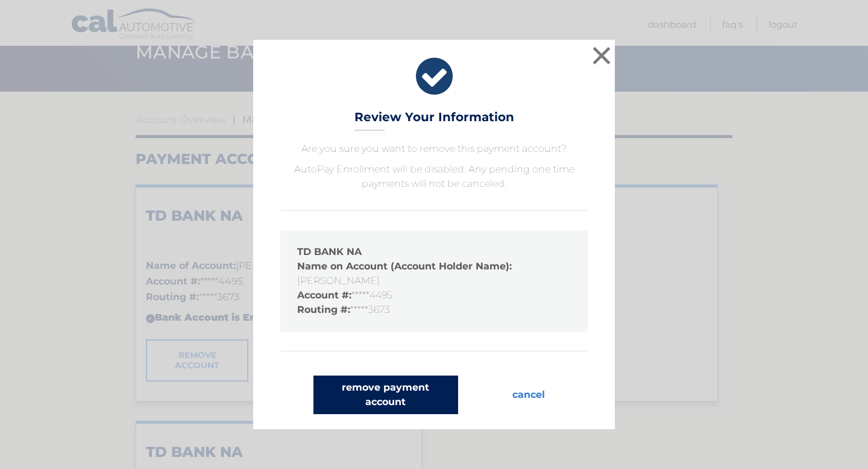  Describe the element at coordinates (329, 251) in the screenshot. I see `strong: TD BANK NA` at that location.